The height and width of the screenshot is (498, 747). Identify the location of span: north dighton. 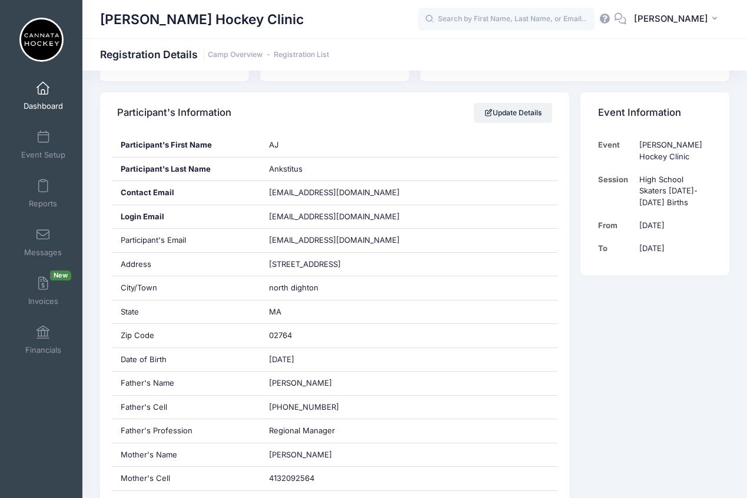
(294, 288).